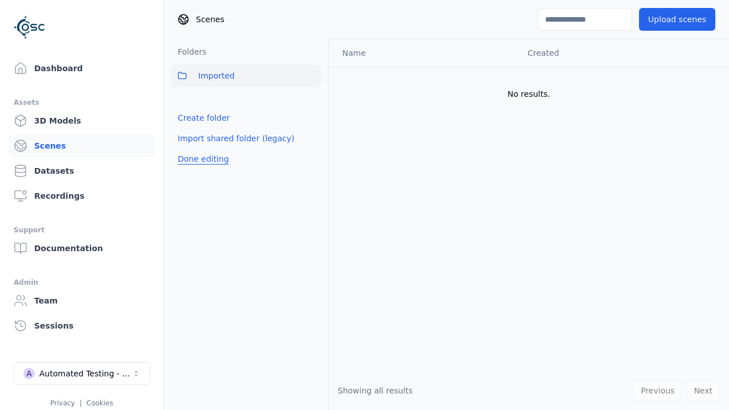 The width and height of the screenshot is (729, 410). Describe the element at coordinates (615, 53) in the screenshot. I see `th: Created` at that location.